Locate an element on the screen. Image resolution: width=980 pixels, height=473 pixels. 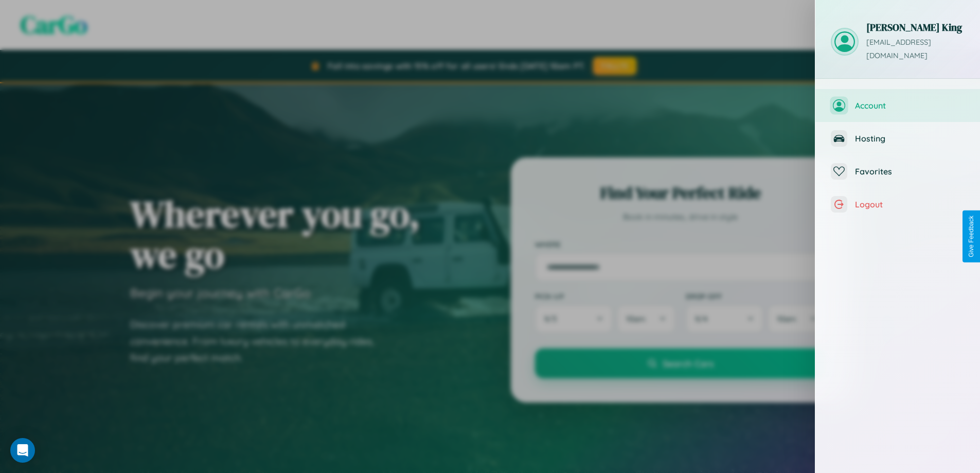
button: Favorites is located at coordinates (898, 172).